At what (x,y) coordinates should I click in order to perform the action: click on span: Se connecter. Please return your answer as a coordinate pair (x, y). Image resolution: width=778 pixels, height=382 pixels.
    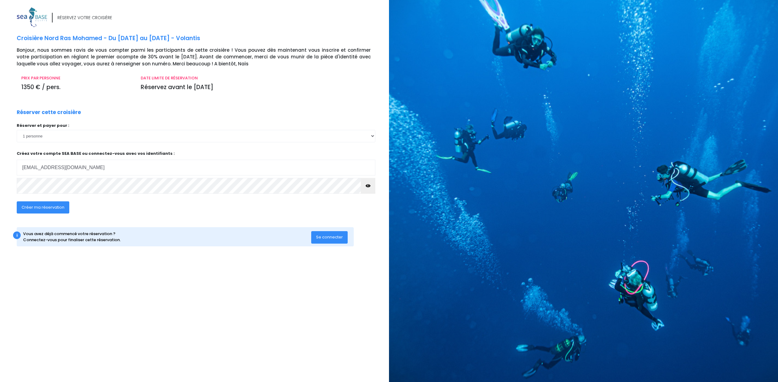
    Looking at the image, I should click on (329, 237).